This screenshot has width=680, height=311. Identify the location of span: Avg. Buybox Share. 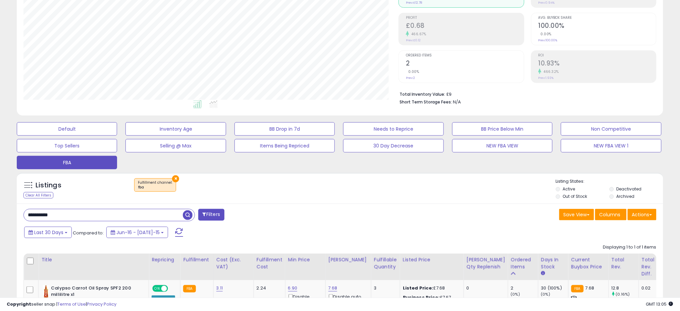
(597, 18).